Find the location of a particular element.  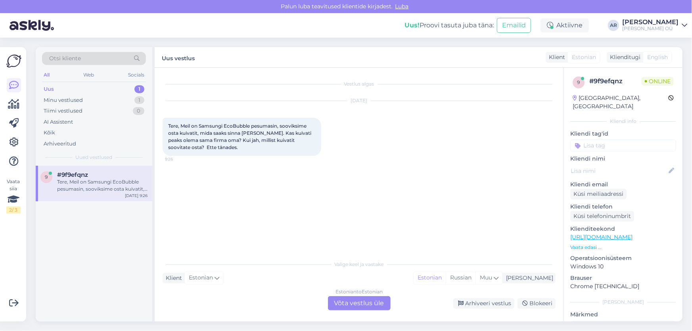

p: Operatsioonisüsteem is located at coordinates (623, 258).